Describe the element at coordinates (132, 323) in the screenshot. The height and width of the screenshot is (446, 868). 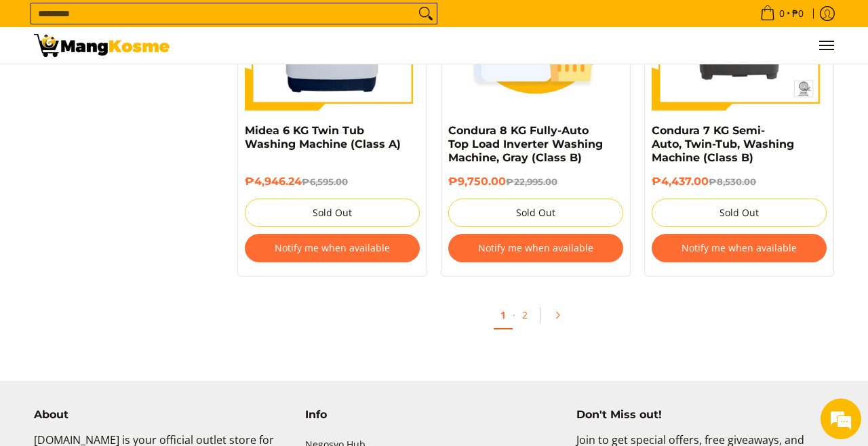
I see `textarea: Type your message and hit 'Enter'` at that location.